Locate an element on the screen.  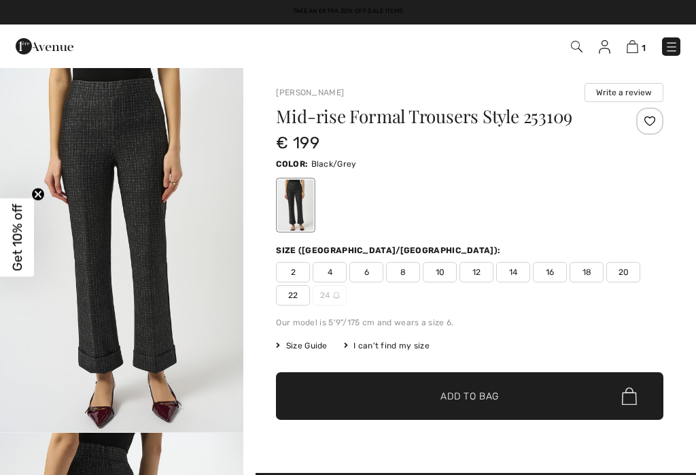
h1: Mid-rise Formal Trousers Style 253109 is located at coordinates (437, 116).